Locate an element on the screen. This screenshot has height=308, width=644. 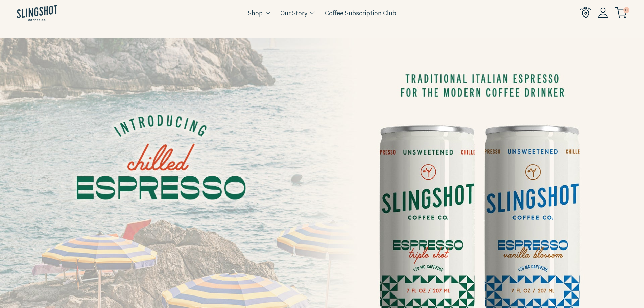
span: 0 is located at coordinates (626, 10).